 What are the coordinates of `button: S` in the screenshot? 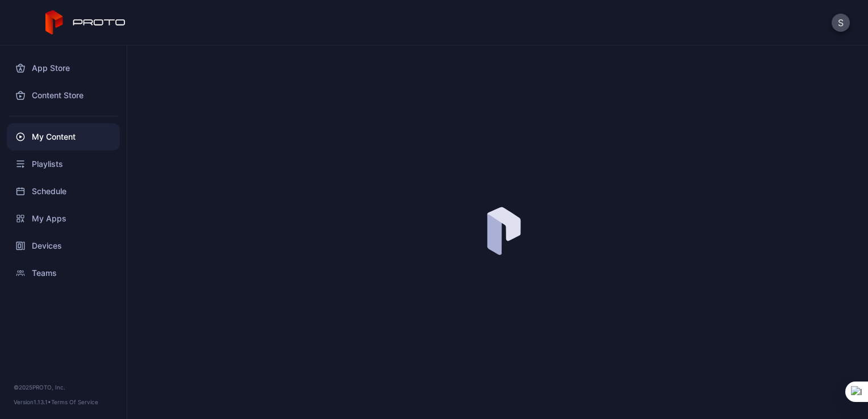 It's located at (841, 23).